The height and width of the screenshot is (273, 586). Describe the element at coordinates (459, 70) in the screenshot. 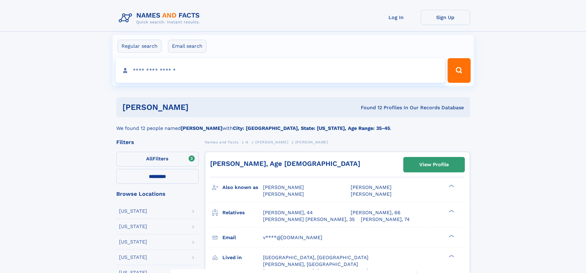

I see `button: Search Button` at that location.